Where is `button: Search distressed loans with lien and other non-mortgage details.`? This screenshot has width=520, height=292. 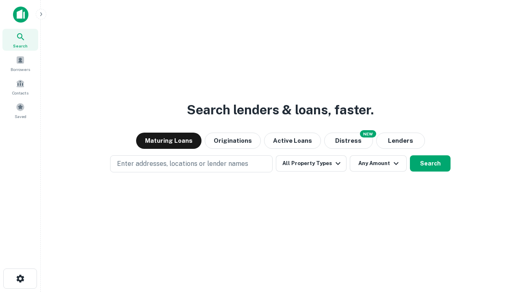
button: Search distressed loans with lien and other non-mortgage details. is located at coordinates (349, 141).